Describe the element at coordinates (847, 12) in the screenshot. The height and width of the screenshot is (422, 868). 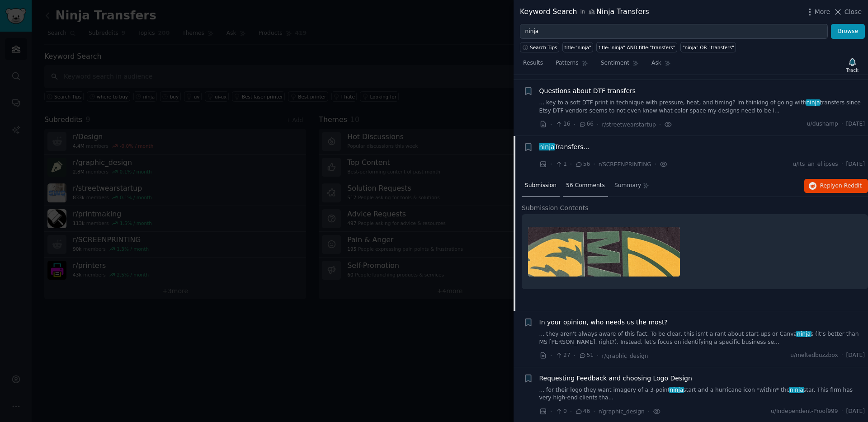
I see `button: Close` at that location.